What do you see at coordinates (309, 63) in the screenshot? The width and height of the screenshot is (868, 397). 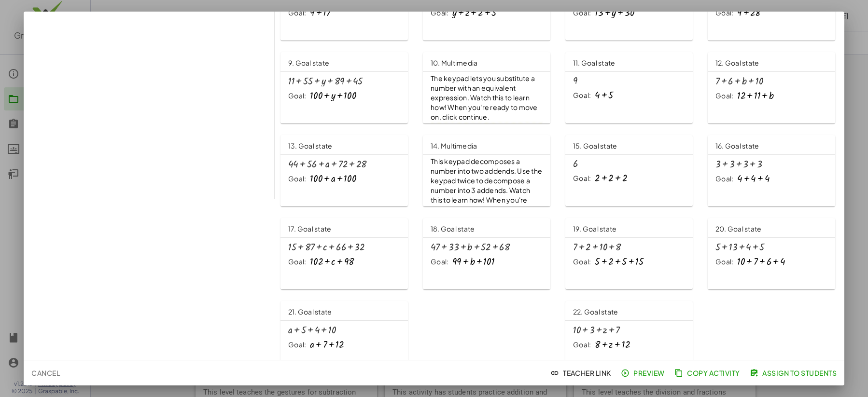 I see `span: 9. Goal state` at bounding box center [309, 63].